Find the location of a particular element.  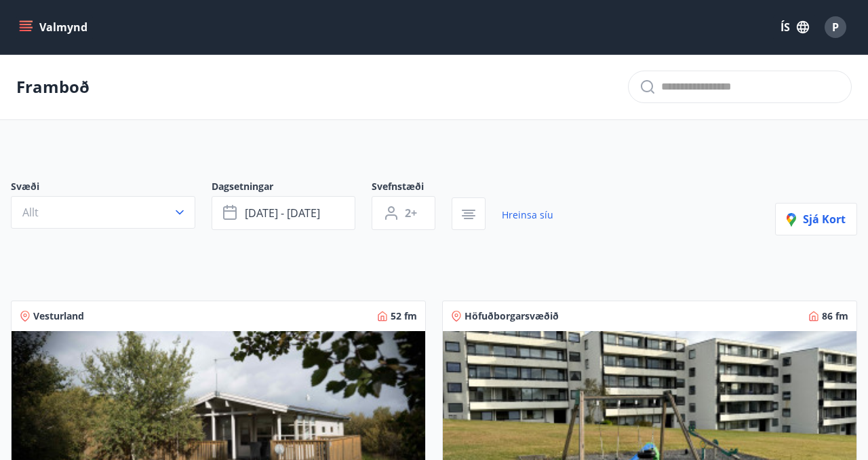

button: P is located at coordinates (836, 27).